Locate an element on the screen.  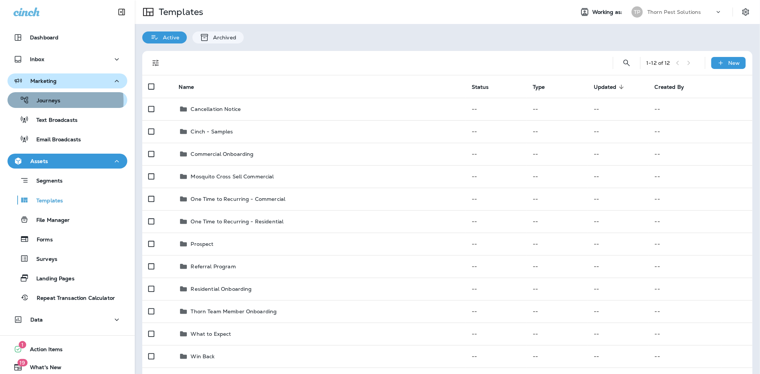
span: 1 is located at coordinates (22, 345).